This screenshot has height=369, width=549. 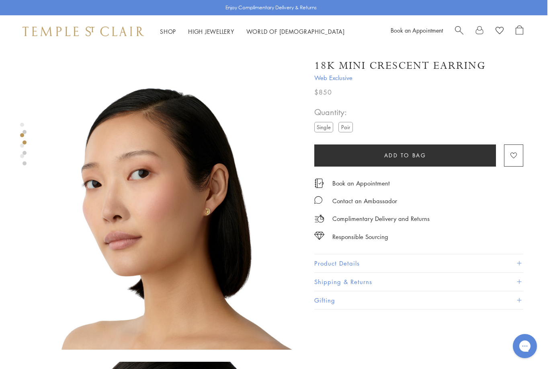 I want to click on img: icon_sourcing.svg, so click(x=319, y=236).